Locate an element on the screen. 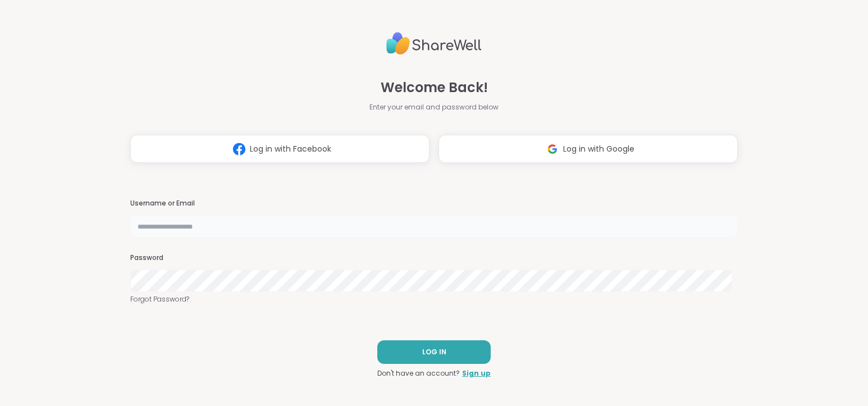 The image size is (868, 406). button: LOG IN is located at coordinates (434, 352).